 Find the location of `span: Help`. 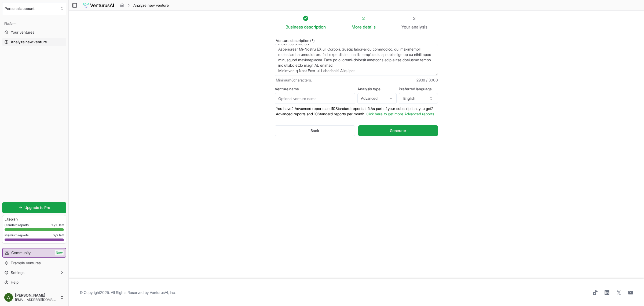

span: Help is located at coordinates (15, 282).